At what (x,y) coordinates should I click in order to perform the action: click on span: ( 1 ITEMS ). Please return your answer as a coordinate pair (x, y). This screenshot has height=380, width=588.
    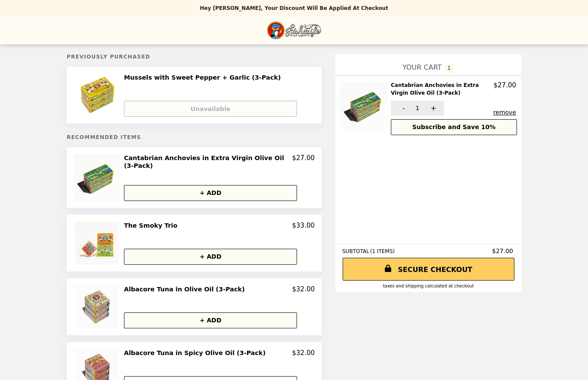
    Looking at the image, I should click on (383, 251).